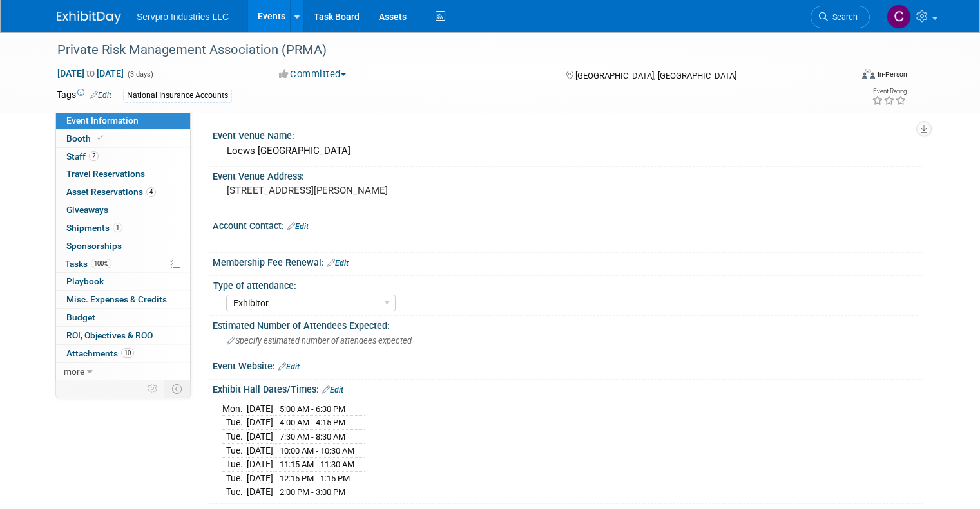 Image resolution: width=980 pixels, height=509 pixels. What do you see at coordinates (150, 192) in the screenshot?
I see `span: 4` at bounding box center [150, 192].